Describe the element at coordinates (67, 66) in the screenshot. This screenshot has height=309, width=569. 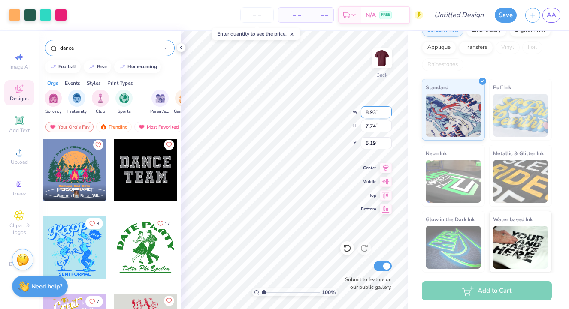
I see `div: football` at that location.